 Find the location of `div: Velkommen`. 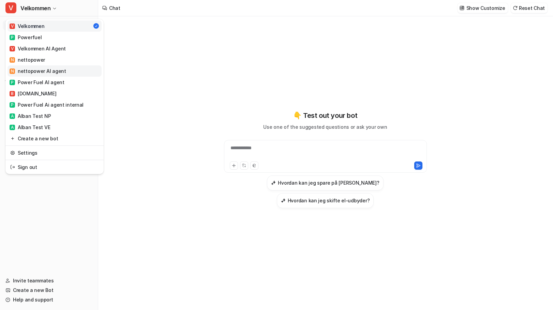

div: Velkommen is located at coordinates (27, 26).